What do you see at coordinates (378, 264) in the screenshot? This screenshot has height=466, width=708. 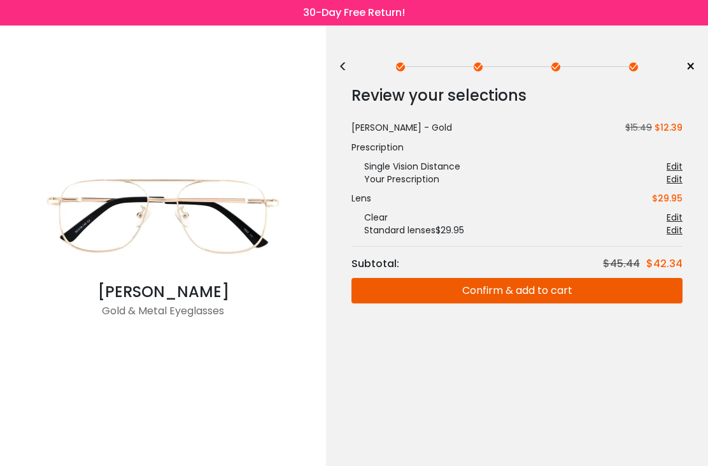 I see `div: Subtotal:` at bounding box center [378, 264].